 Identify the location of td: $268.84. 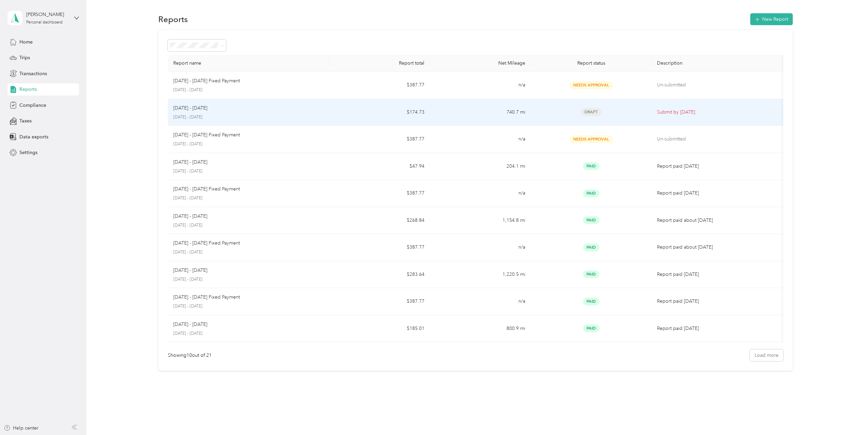
(379, 221).